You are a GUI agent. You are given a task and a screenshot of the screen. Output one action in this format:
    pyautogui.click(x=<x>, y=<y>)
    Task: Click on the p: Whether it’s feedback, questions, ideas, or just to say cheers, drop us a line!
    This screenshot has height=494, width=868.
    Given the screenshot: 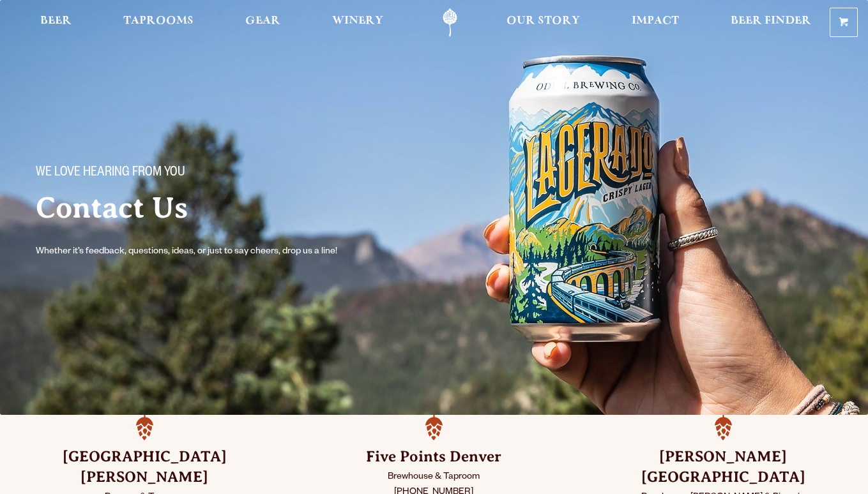 What is the action you would take?
    pyautogui.click(x=199, y=252)
    